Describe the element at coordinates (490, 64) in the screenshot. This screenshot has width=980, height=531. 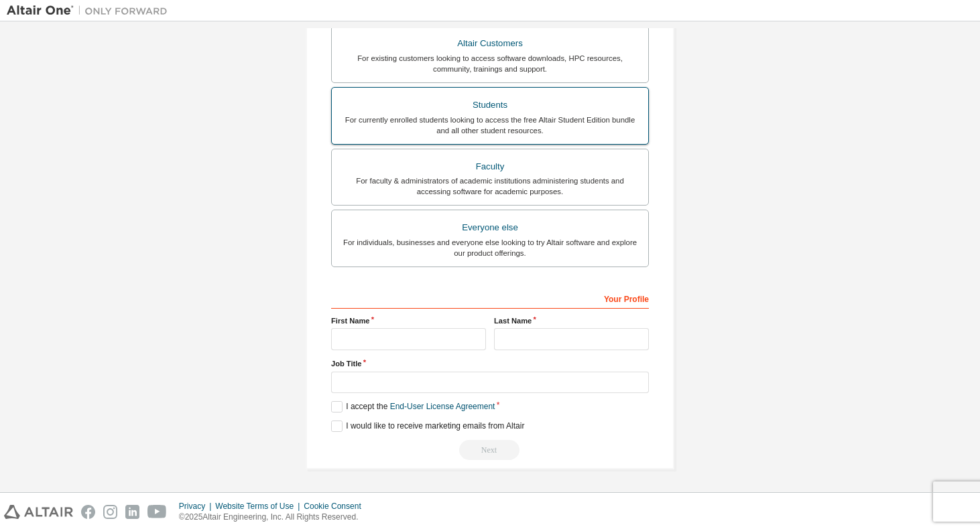
I see `div: For existing customers looking to access software downloads, HPC resources, community, trainings ...` at that location.